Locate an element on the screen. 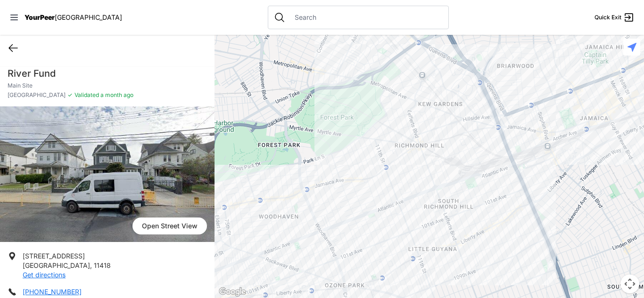 This screenshot has height=298, width=644. span: YourPeer is located at coordinates (40, 17).